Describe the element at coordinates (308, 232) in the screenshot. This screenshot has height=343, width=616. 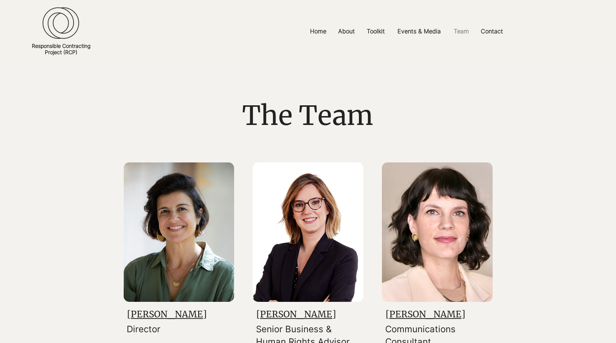
I see `img: Claire Bright_edited.jpg` at that location.